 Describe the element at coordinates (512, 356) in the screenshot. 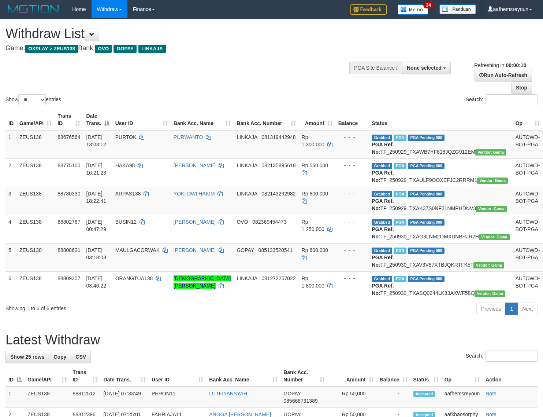

I see `input: Search:` at that location.